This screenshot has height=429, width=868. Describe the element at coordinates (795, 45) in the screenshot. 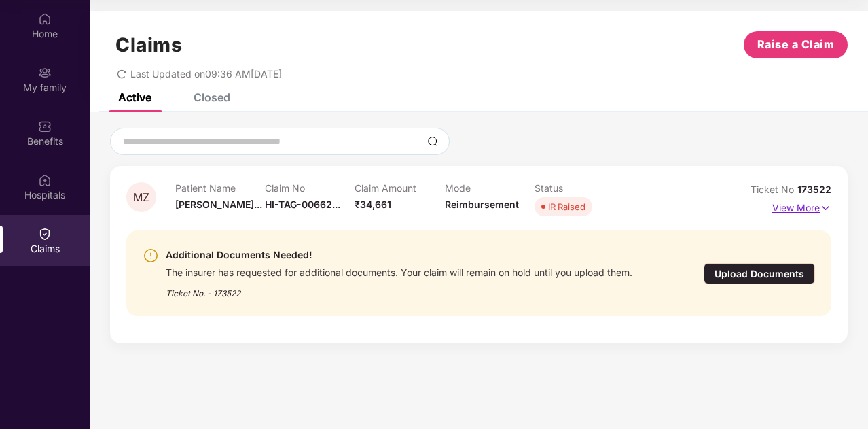

I see `button: Raise a Claim` at that location.